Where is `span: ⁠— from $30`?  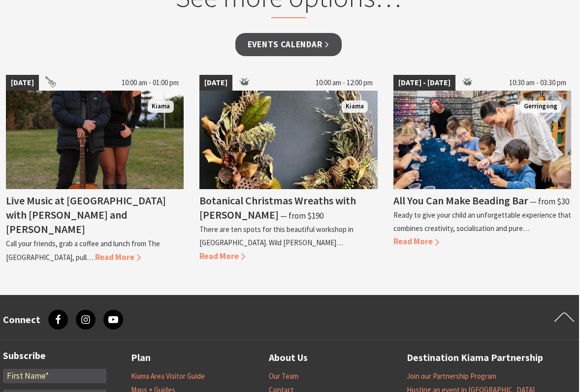
span: ⁠— from $30 is located at coordinates (550, 201).